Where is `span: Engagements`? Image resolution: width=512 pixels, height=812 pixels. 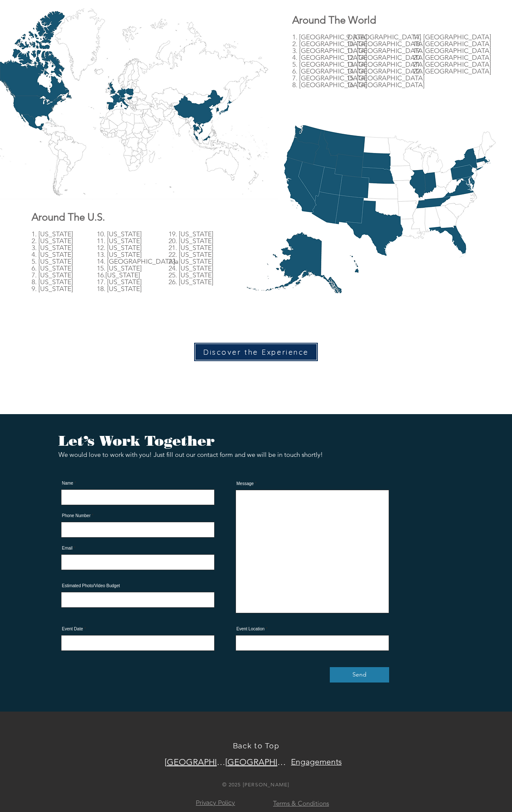
span: Engagements is located at coordinates (316, 761).